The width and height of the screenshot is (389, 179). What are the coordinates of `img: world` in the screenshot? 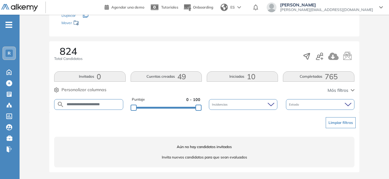 It's located at (224, 7).